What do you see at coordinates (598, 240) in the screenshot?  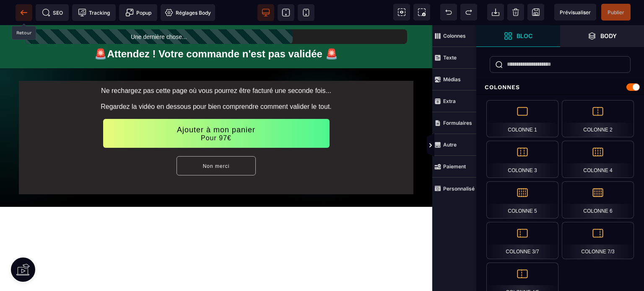 I see `div: Colonne 7/3` at bounding box center [598, 240].